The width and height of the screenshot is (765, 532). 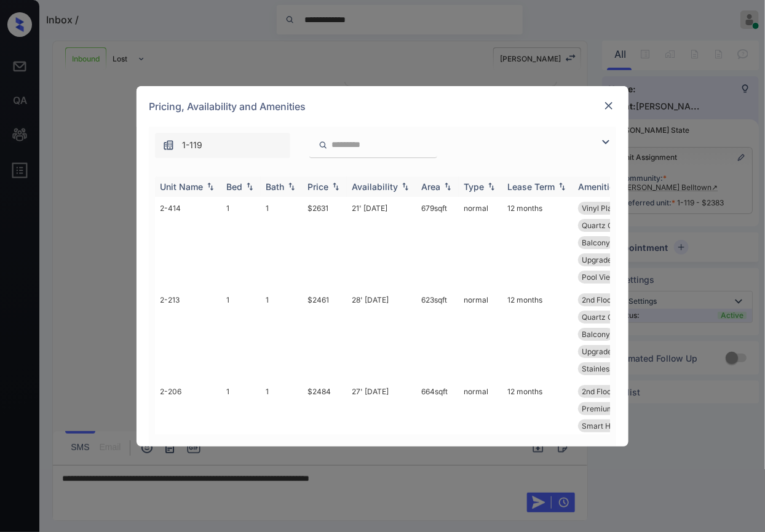 What do you see at coordinates (613, 426) in the screenshot?
I see `span: Smart Home Lock` at bounding box center [613, 426].